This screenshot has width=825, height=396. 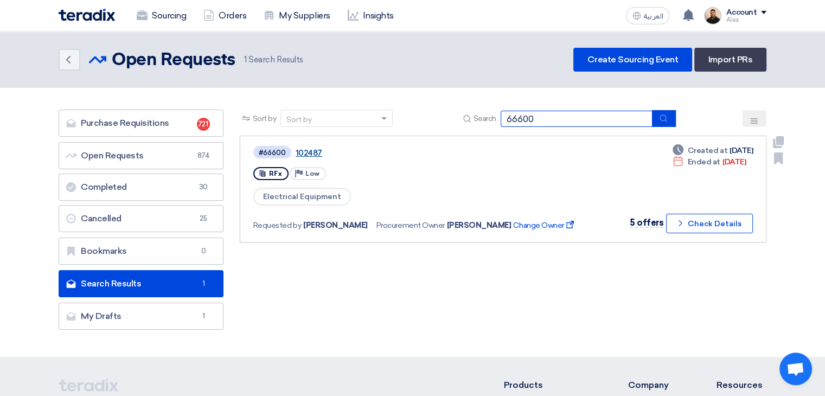 I want to click on li: Resources, so click(x=741, y=385).